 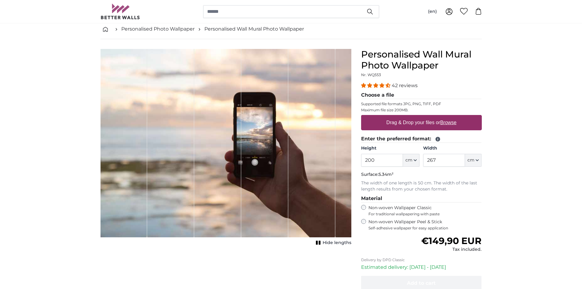 I want to click on h1: Personalised Wall Mural Photo Wallpaper, so click(x=421, y=60).